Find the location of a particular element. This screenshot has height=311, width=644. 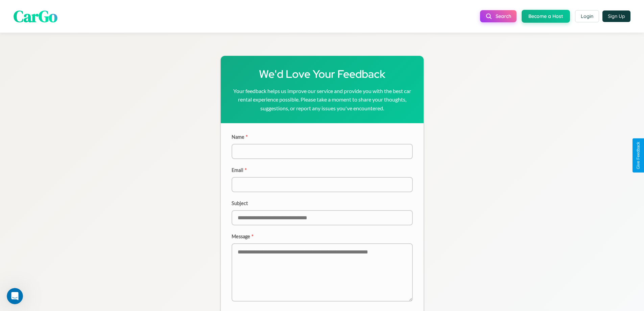

h1: We'd Love Your Feedback is located at coordinates (322, 74).